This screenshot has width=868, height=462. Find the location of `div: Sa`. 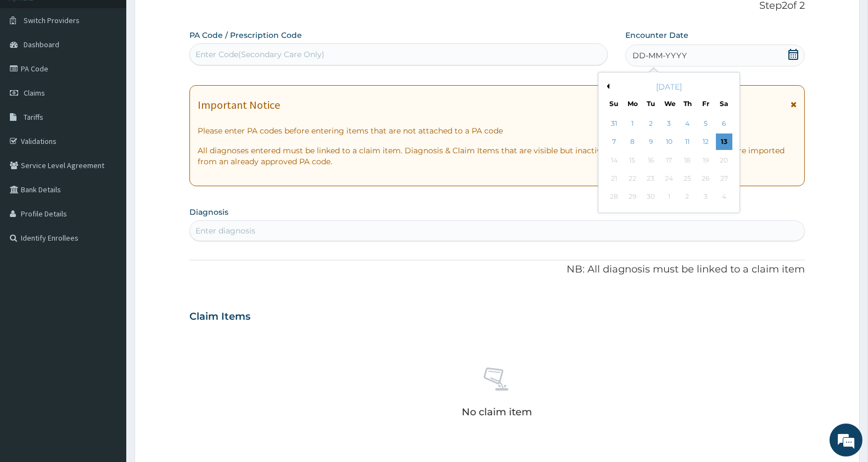

div: Sa is located at coordinates (724, 103).